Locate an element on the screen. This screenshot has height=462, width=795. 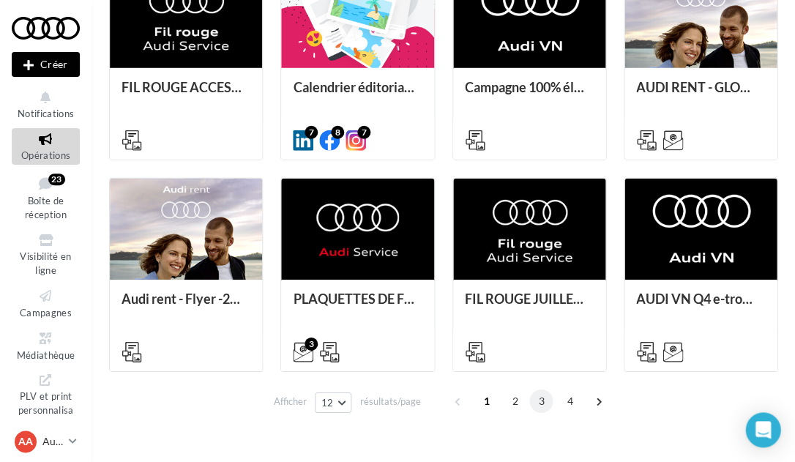
span: 3 is located at coordinates (541, 401).